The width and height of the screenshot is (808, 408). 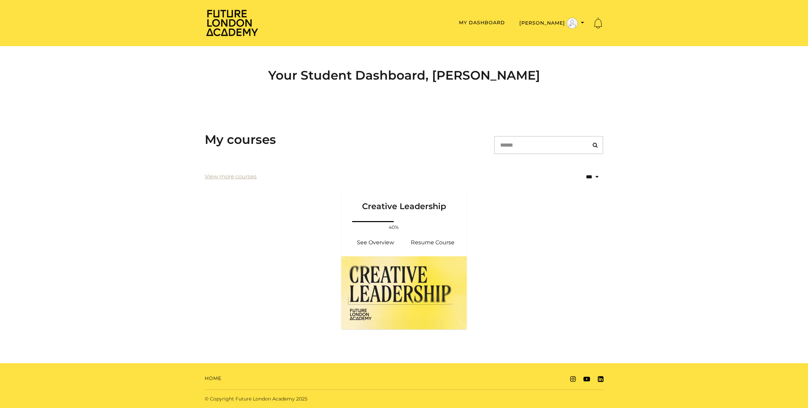 What do you see at coordinates (394, 227) in the screenshot?
I see `span: 40%` at bounding box center [394, 227].